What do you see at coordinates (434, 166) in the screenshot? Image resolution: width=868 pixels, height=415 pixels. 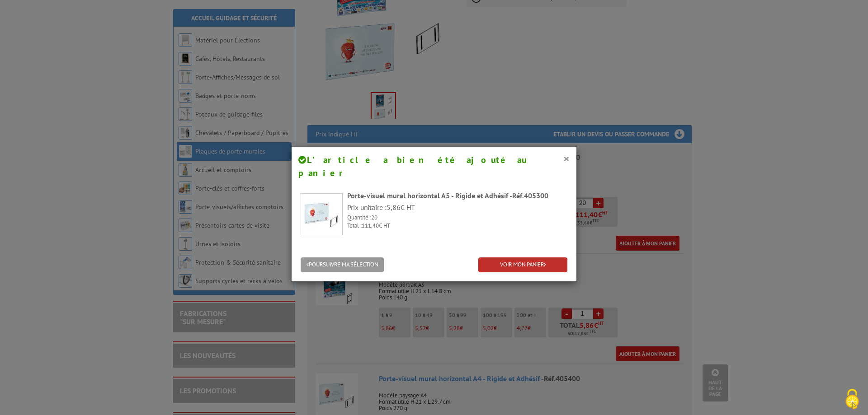 I see `h4: L’article a bien été ajouté au panier` at bounding box center [434, 166].